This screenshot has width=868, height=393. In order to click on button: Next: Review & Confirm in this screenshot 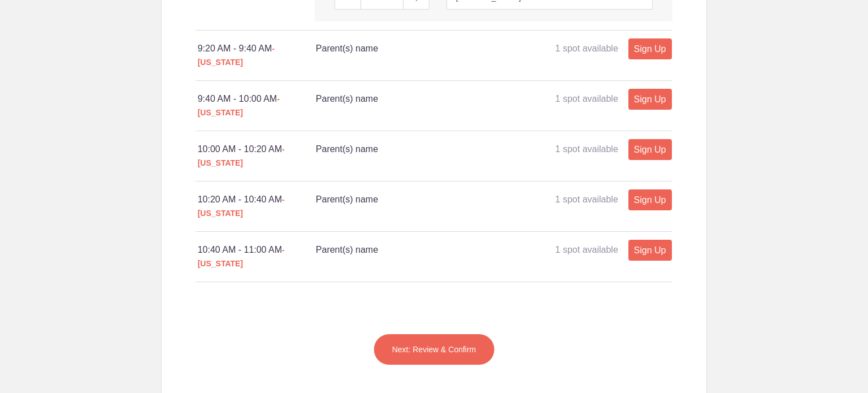, I will do `click(434, 349)`.